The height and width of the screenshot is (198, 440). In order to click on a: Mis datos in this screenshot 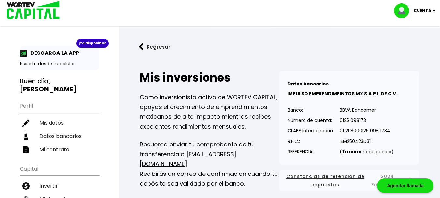, I will do `click(59, 122)`.